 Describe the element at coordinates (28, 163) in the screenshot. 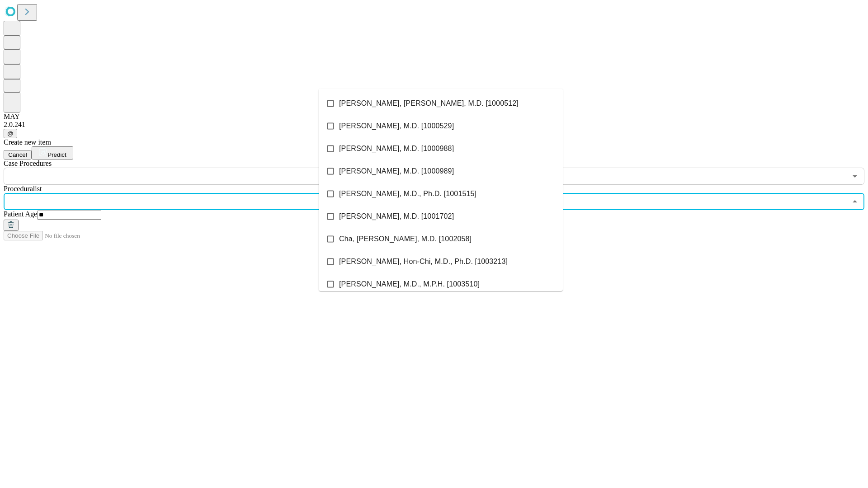

I see `span: Scheduled Procedure` at that location.